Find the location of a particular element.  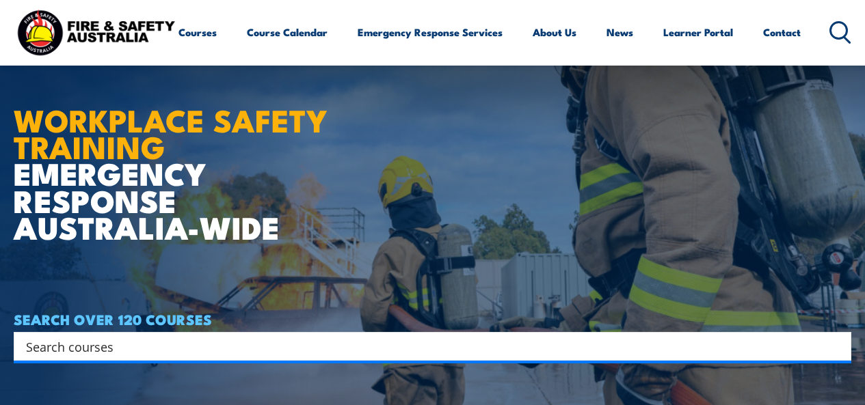

form: Search form is located at coordinates (426, 347).